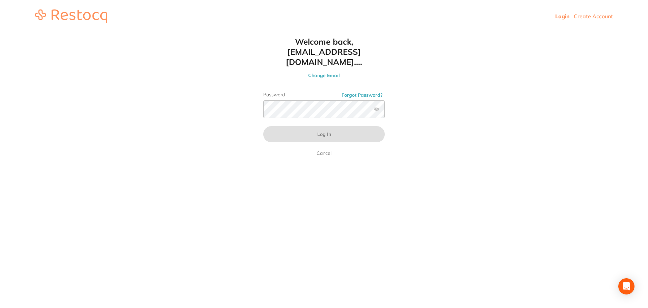 This screenshot has height=308, width=648. I want to click on button: Change Email, so click(324, 75).